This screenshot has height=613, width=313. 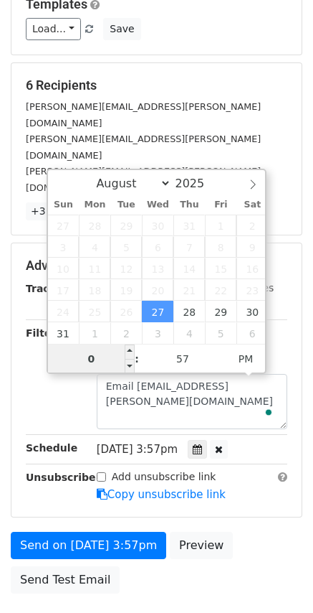 What do you see at coordinates (64, 247) in the screenshot?
I see `span: August 3, 2025` at bounding box center [64, 247].